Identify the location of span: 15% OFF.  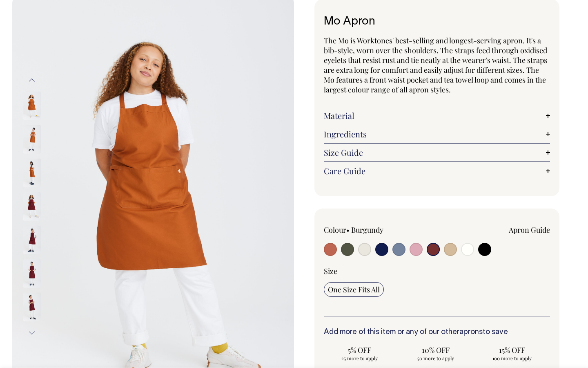
(512, 350).